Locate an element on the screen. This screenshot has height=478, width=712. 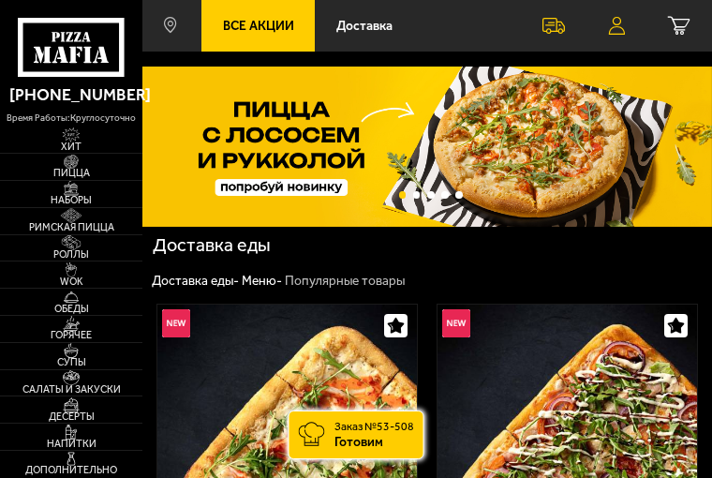
a: Меню- is located at coordinates (261, 280).